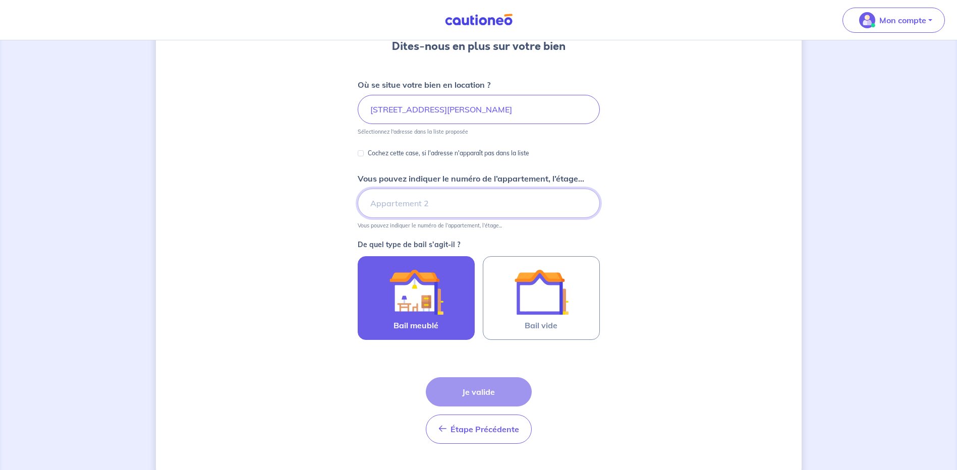  Describe the element at coordinates (541, 325) in the screenshot. I see `span: Bail vide` at that location.